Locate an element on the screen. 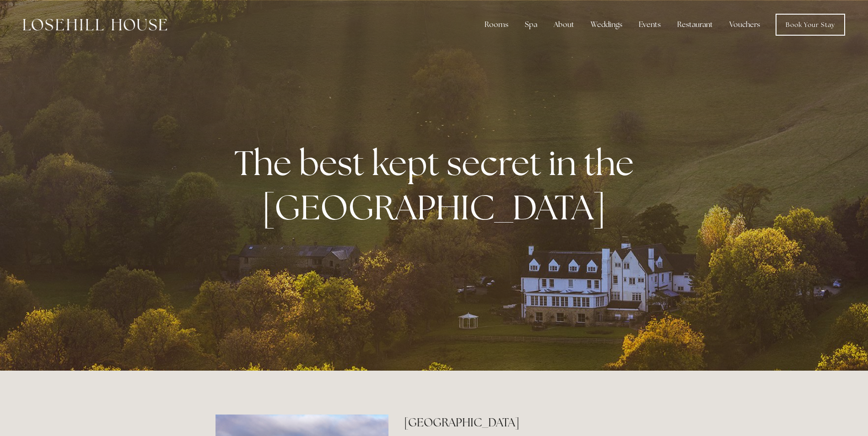 The height and width of the screenshot is (436, 868). div: About is located at coordinates (563, 24).